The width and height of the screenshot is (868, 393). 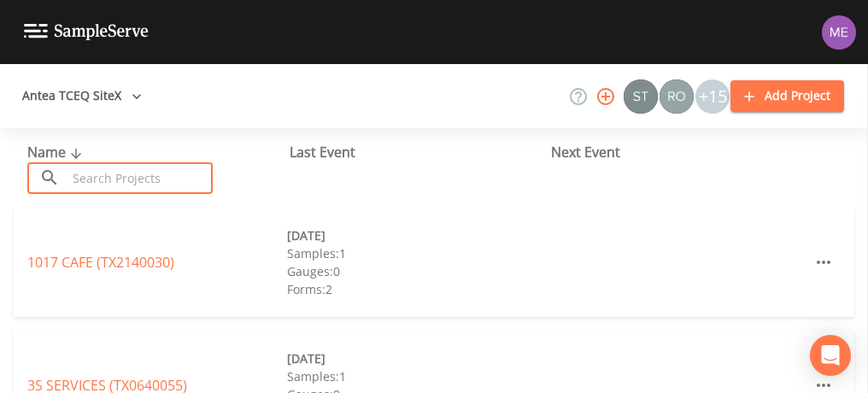 What do you see at coordinates (641, 97) in the screenshot?
I see `div: Stan Porter` at bounding box center [641, 97].